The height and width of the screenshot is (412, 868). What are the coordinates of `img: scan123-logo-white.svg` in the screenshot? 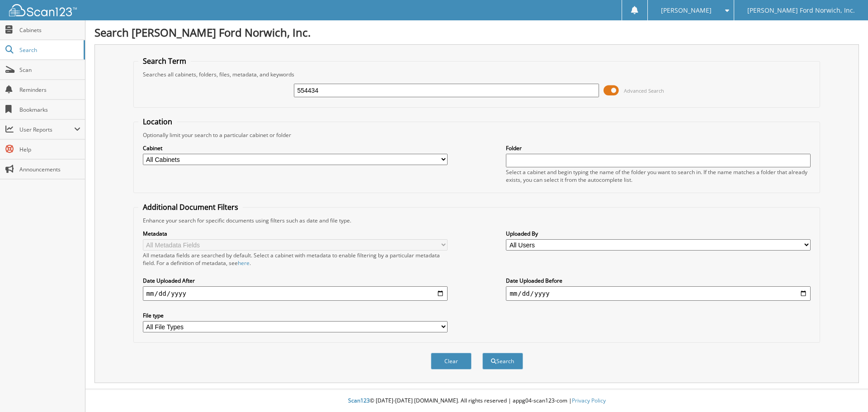 It's located at (43, 10).